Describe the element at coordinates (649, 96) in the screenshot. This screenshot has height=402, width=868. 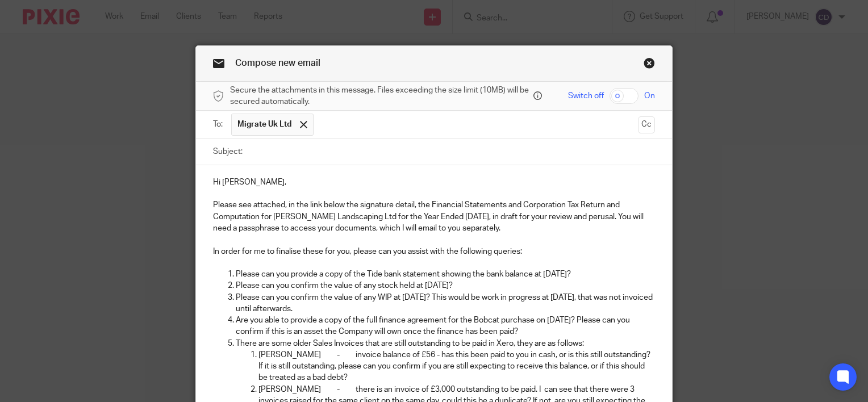
I see `span: On` at that location.